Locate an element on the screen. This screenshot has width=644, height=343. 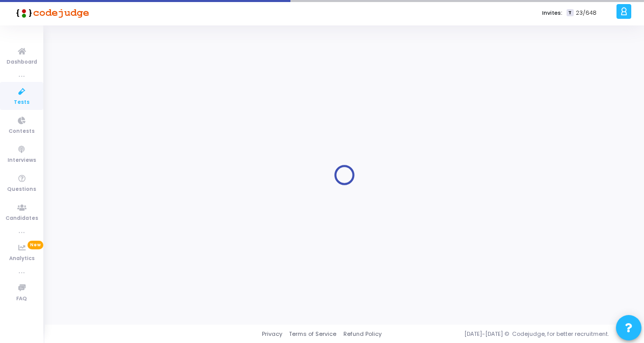
a: Refund Policy is located at coordinates (363, 334).